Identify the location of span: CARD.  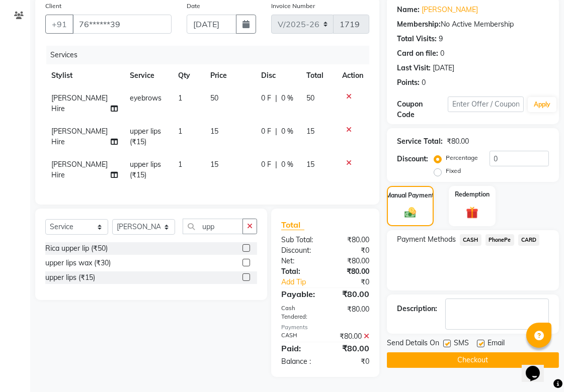
(528, 239).